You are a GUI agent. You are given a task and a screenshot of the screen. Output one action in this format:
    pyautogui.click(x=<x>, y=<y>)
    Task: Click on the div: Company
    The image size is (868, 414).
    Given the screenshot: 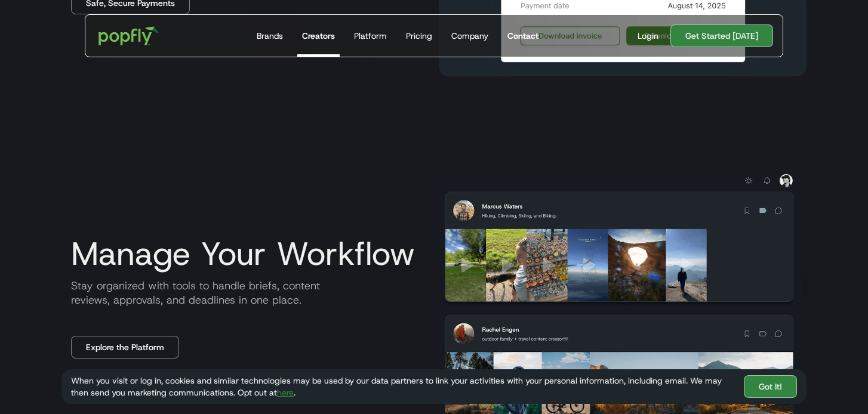 What is the action you would take?
    pyautogui.click(x=469, y=36)
    